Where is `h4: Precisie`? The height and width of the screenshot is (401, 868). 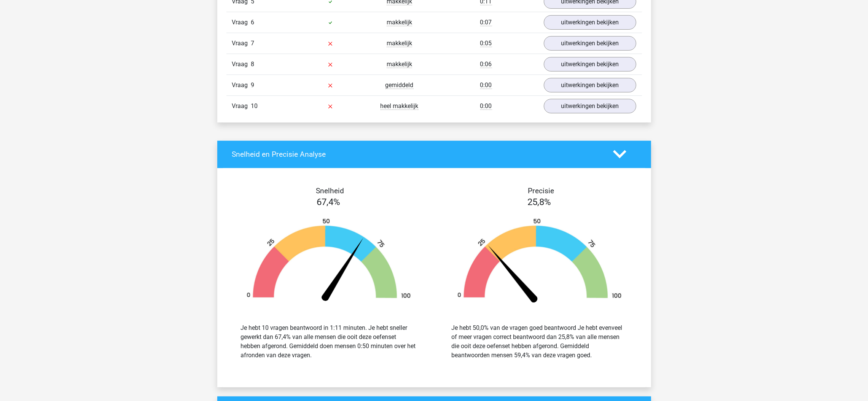
h4: Precisie is located at coordinates (541, 191).